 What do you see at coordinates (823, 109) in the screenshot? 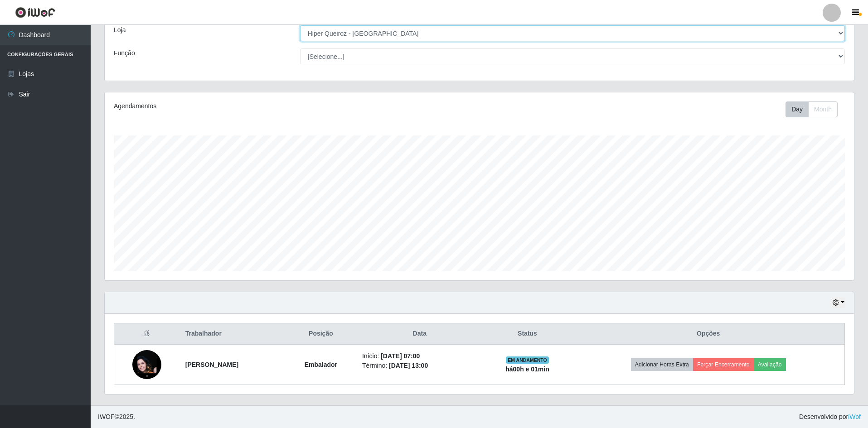
I see `button: Month` at bounding box center [823, 109].